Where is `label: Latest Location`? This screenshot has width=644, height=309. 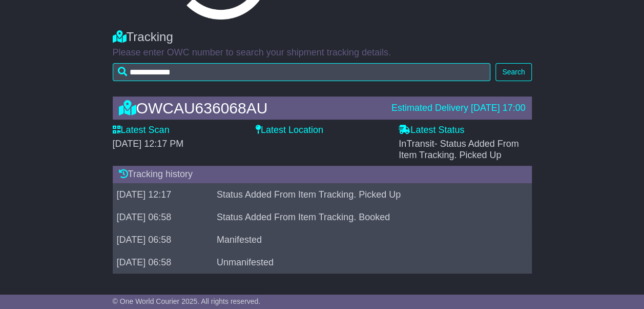
label: Latest Location is located at coordinates (289, 131).